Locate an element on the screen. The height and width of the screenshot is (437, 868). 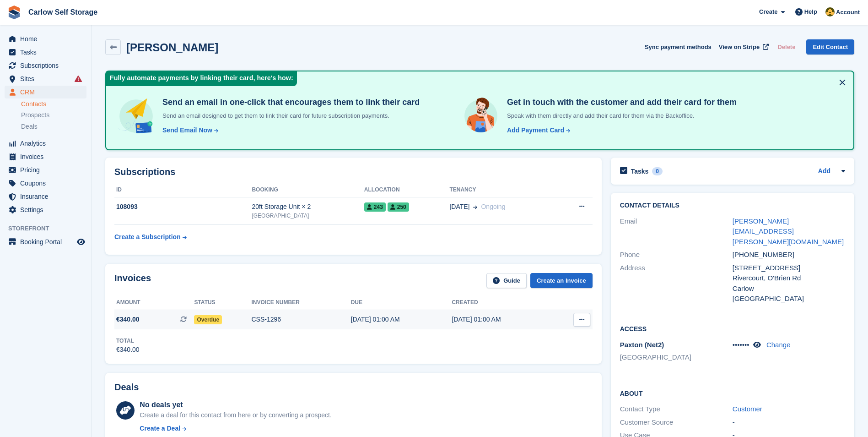
div: Carlow is located at coordinates (789, 289).